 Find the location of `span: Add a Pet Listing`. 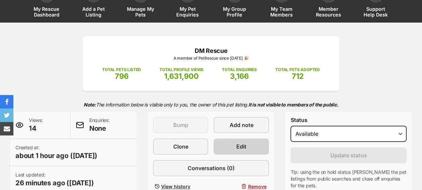

span: Add a Pet Listing is located at coordinates (94, 12).